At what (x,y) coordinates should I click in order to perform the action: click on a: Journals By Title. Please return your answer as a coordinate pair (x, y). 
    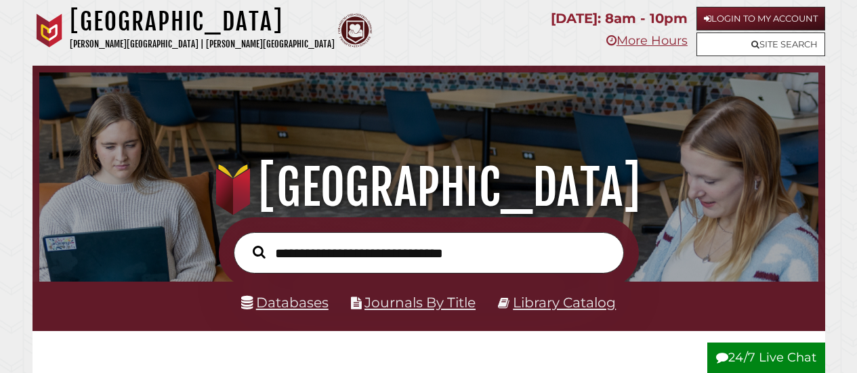
    Looking at the image, I should click on (420, 302).